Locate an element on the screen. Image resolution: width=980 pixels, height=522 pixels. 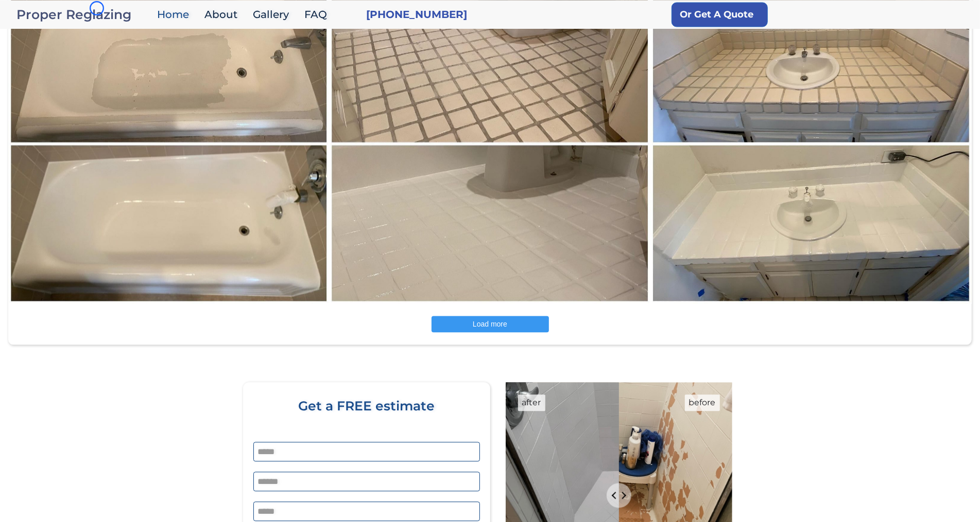
span: Load more is located at coordinates (490, 324).